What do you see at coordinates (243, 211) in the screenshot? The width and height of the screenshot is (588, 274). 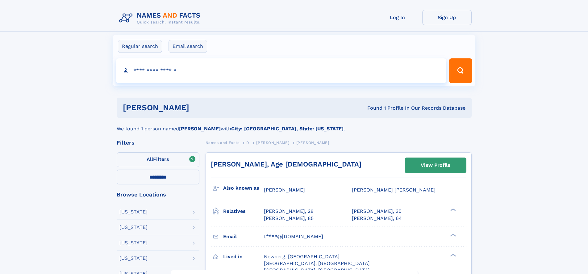 I see `h3: Relatives` at bounding box center [243, 211].